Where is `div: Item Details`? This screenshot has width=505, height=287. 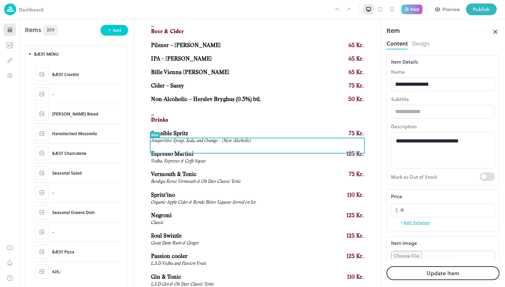 div: Item Details is located at coordinates (443, 62).